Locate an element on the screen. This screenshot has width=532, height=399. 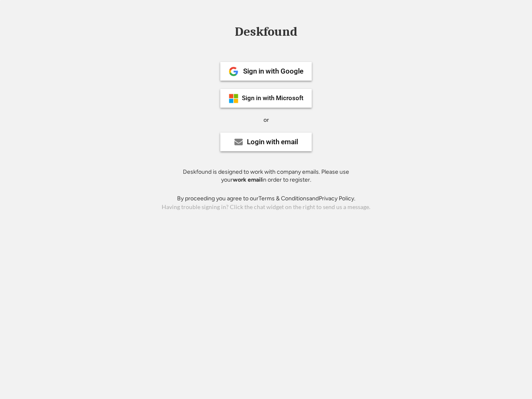
div: Sign in with Microsoft is located at coordinates (272, 98).